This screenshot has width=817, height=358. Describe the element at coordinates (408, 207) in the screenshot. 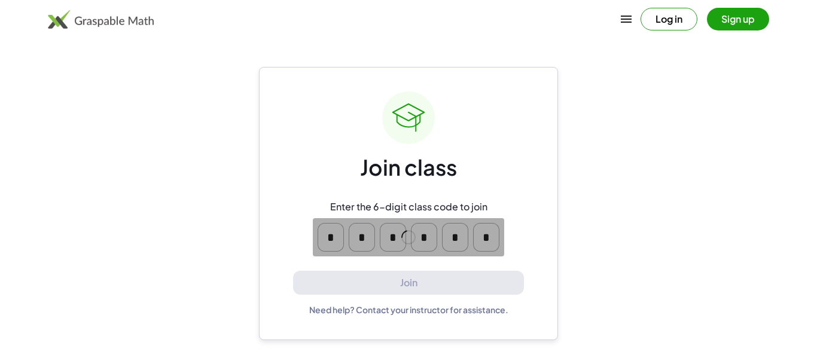

I see `div: Enter the 6-digit class code to join` at that location.